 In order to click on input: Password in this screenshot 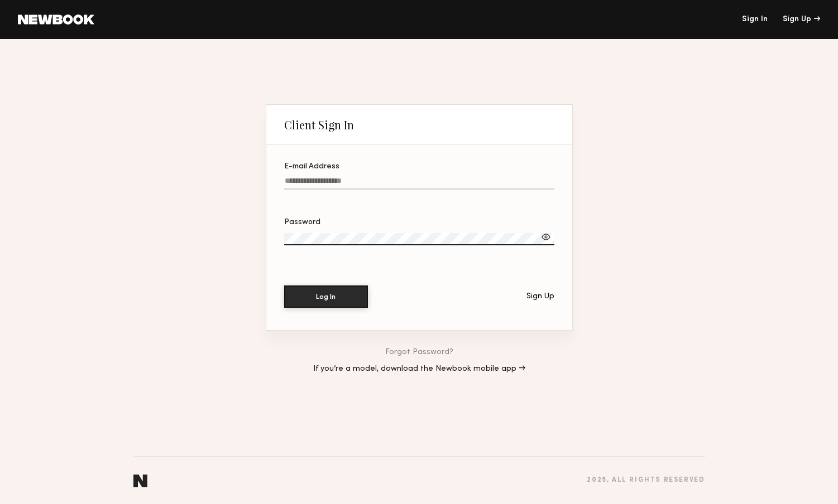, I will do `click(419, 239)`.